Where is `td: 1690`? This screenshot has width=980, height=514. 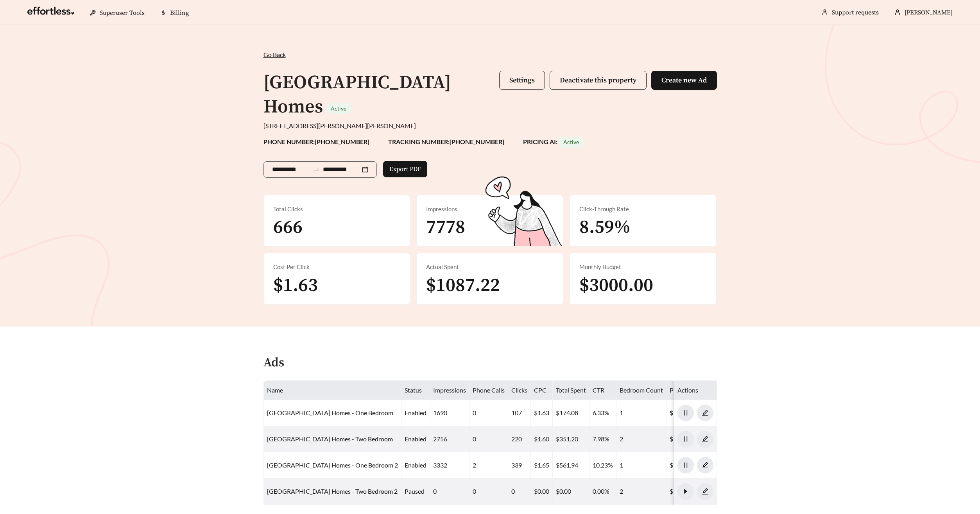 td: 1690 is located at coordinates (450, 413).